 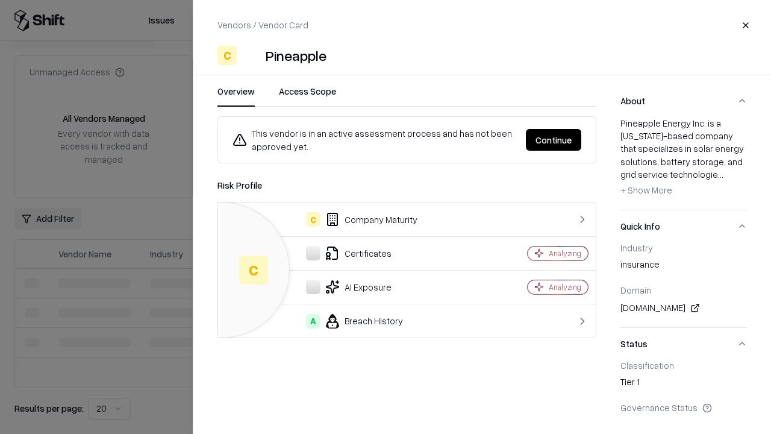 I want to click on button: Quick Info, so click(x=684, y=226).